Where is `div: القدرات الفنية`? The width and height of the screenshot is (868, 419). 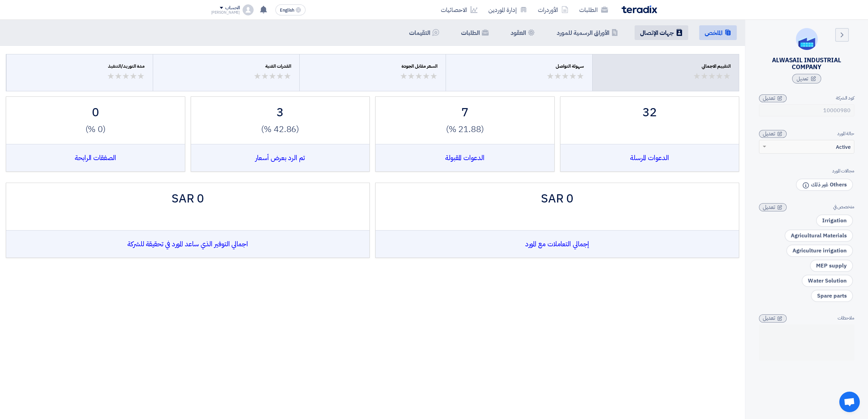 div: القدرات الفنية is located at coordinates (227, 66).